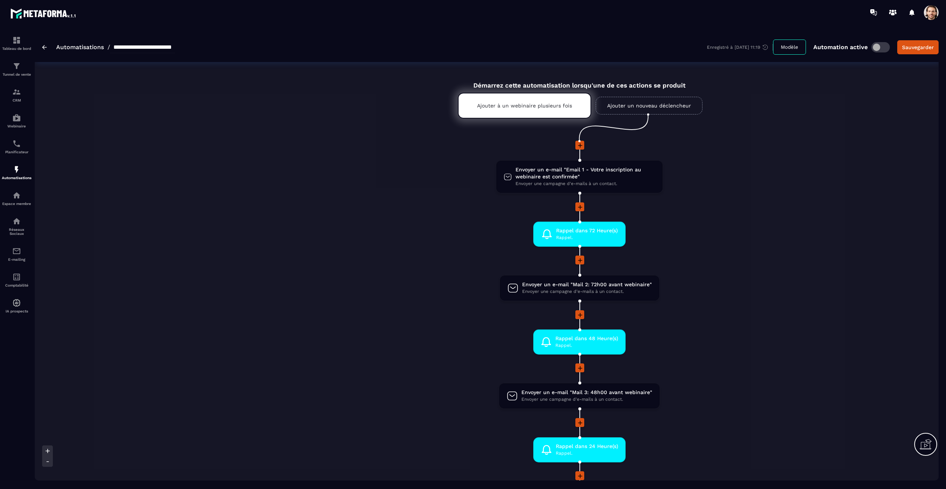 This screenshot has height=489, width=946. Describe the element at coordinates (44, 13) in the screenshot. I see `img: logo` at that location.